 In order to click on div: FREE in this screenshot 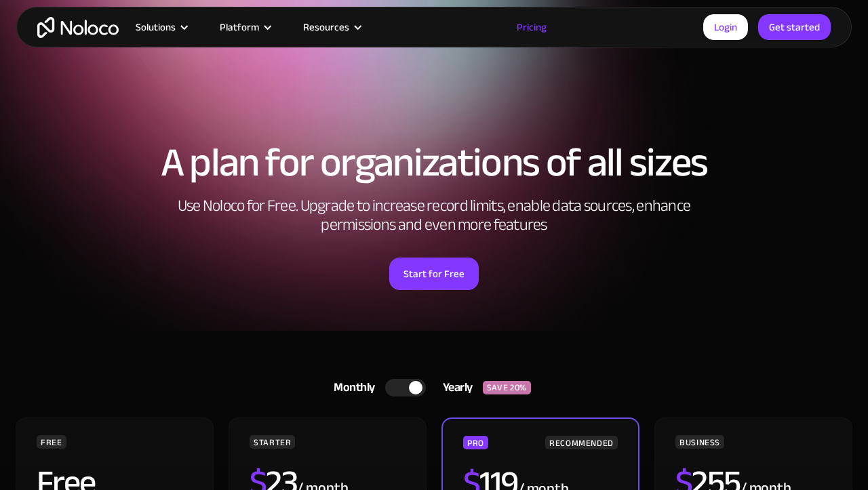, I will do `click(51, 442)`.